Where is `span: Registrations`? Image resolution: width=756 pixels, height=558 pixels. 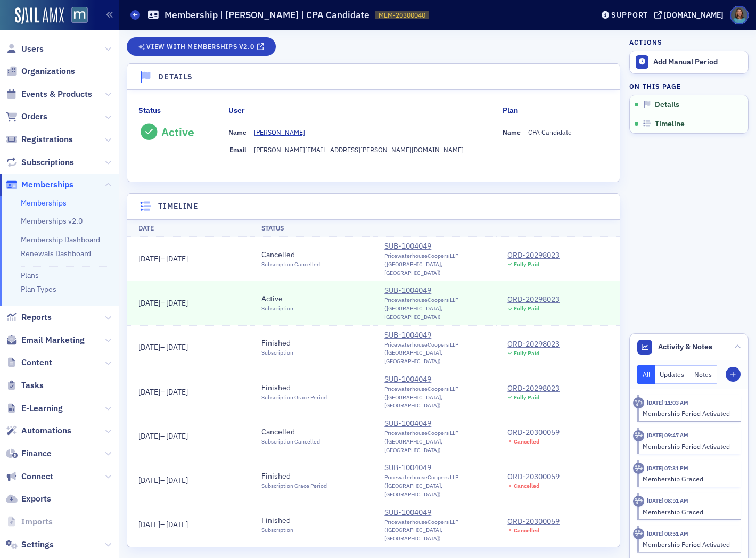 span: Registrations is located at coordinates (47, 139).